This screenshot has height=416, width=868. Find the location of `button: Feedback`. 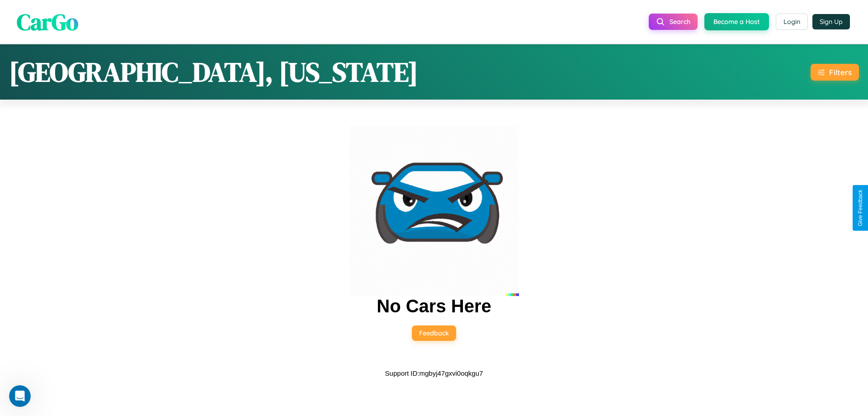

button: Feedback is located at coordinates (434, 333).